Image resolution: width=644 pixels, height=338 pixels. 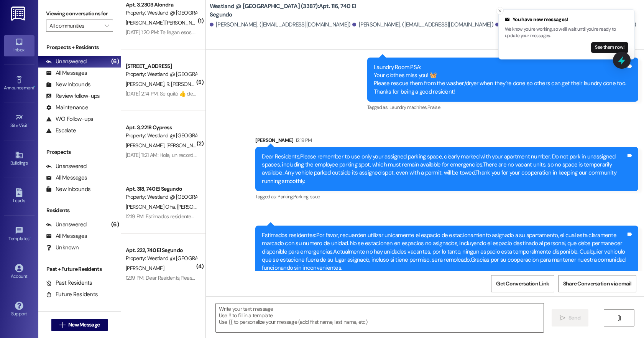 I want to click on div: Future Residents, so click(x=72, y=294).